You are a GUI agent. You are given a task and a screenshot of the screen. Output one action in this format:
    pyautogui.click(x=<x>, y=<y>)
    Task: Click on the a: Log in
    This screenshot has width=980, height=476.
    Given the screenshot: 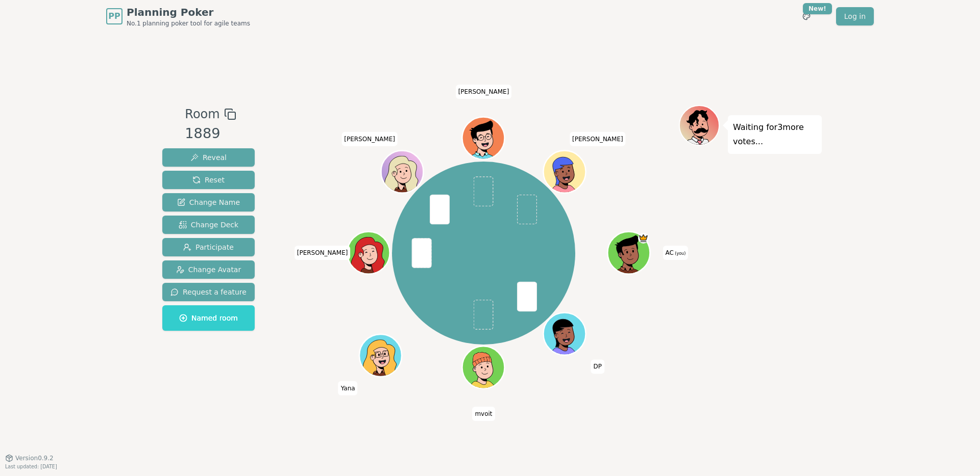 What is the action you would take?
    pyautogui.click(x=855, y=16)
    